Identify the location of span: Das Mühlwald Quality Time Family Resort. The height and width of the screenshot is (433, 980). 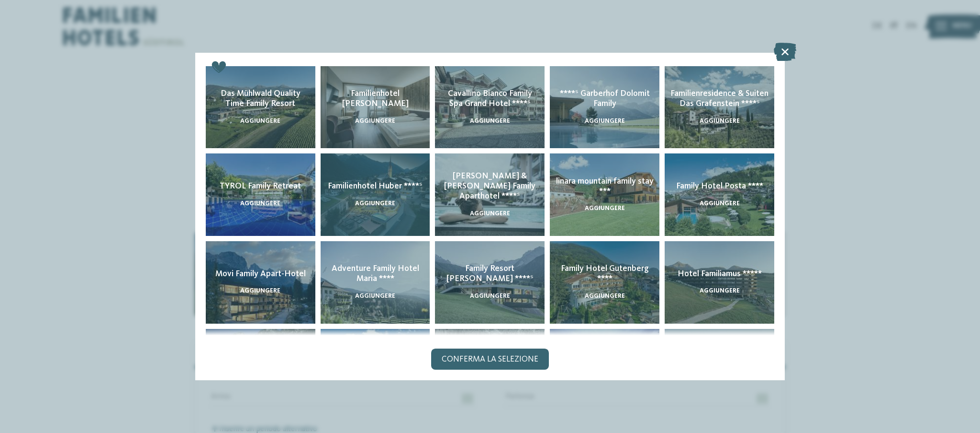
(261, 98).